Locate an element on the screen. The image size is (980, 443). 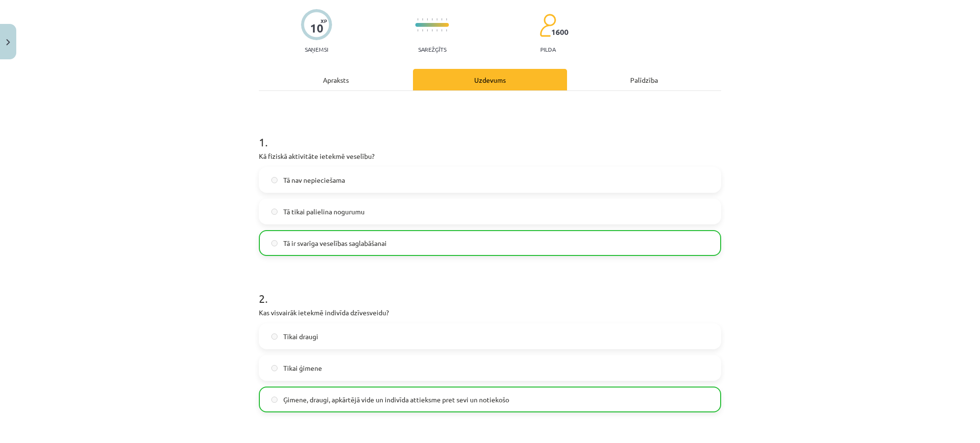
p: Sarežģīts is located at coordinates (432, 49).